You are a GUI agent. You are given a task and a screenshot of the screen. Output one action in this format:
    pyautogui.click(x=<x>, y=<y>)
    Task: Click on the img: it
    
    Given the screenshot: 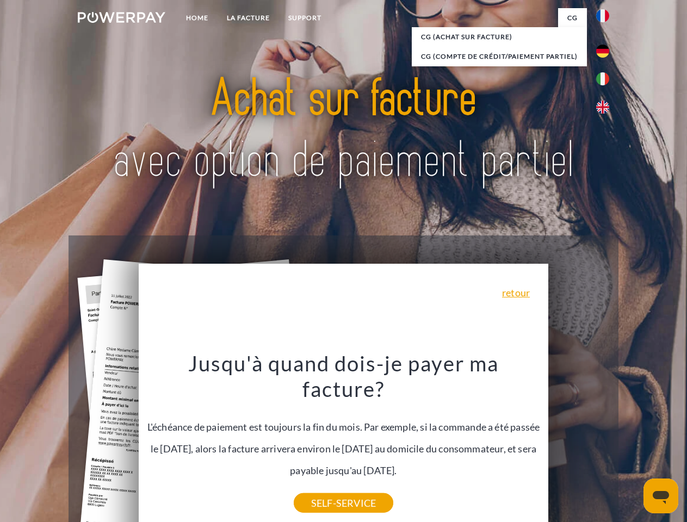 What is the action you would take?
    pyautogui.click(x=603, y=79)
    